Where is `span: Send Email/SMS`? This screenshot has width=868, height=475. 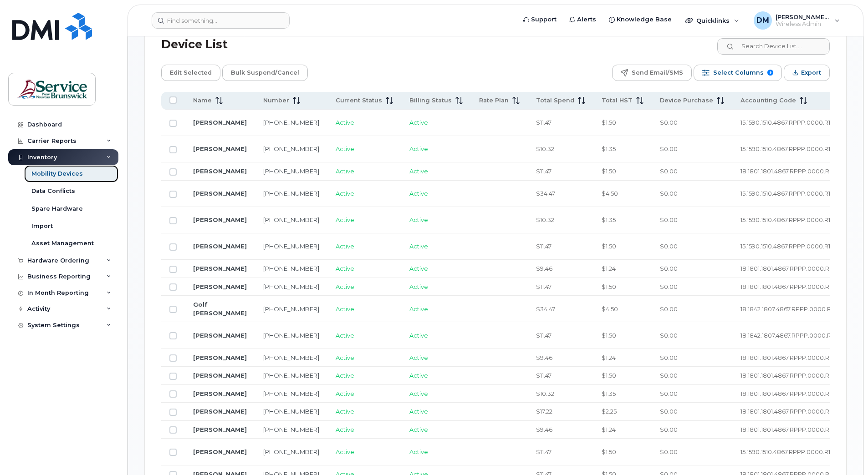
span: Send Email/SMS is located at coordinates (657, 73).